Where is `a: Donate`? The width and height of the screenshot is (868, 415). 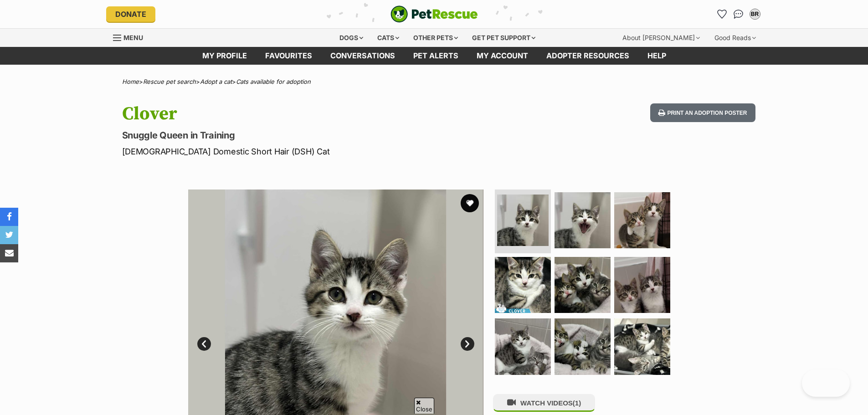 a: Donate is located at coordinates (131, 14).